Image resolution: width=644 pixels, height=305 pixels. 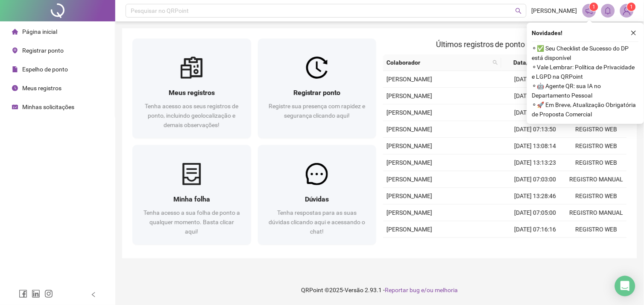 I want to click on span: notification, so click(x=589, y=11).